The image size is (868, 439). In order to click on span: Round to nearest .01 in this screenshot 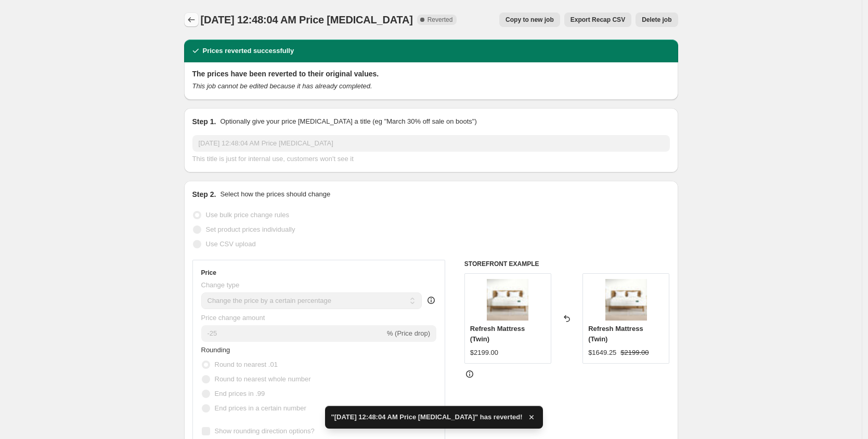, I will do `click(246, 364)`.